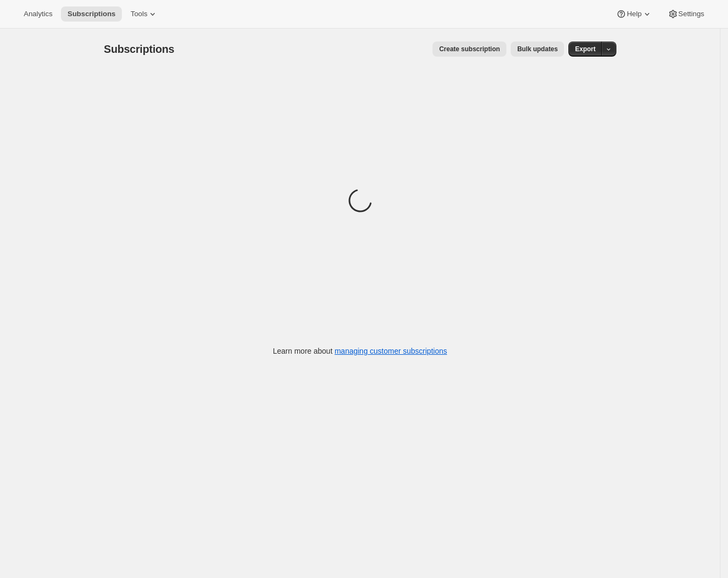  Describe the element at coordinates (586, 49) in the screenshot. I see `span: Export` at that location.